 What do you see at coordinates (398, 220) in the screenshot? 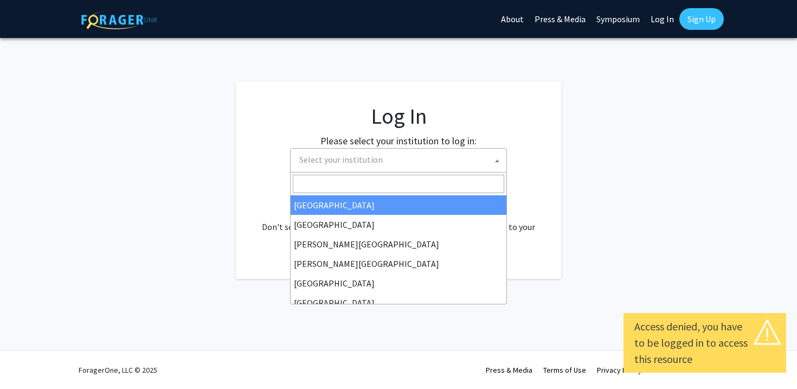
I see `div: No account? . Don't see your institution? about bringing ForagerOne to your institution.` at bounding box center [398, 220].